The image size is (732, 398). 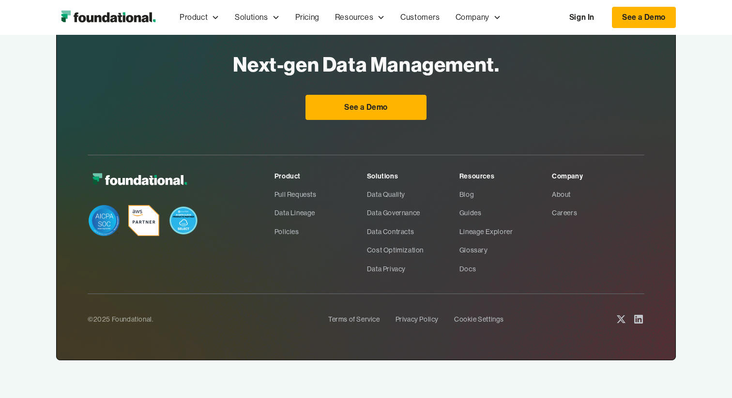 I want to click on a: About, so click(x=598, y=195).